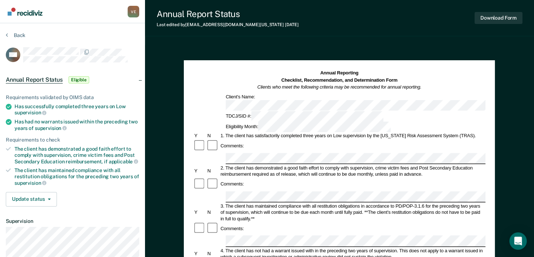 Image resolution: width=534 pixels, height=257 pixels. What do you see at coordinates (31, 199) in the screenshot?
I see `button: Update status` at bounding box center [31, 199].